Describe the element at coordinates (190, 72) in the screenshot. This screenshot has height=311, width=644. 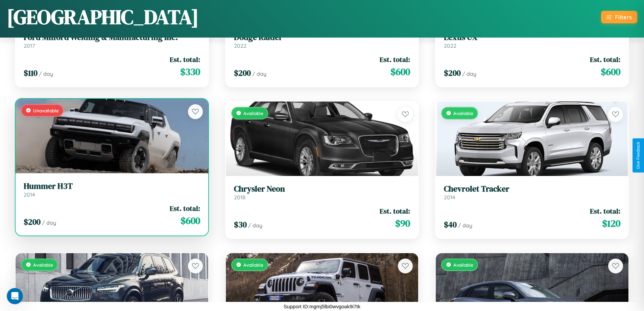
I see `span: $ 330` at that location.